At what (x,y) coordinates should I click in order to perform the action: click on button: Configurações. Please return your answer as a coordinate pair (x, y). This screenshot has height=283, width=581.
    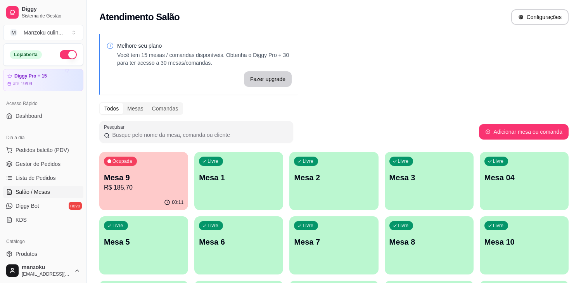
    Looking at the image, I should click on (540, 17).